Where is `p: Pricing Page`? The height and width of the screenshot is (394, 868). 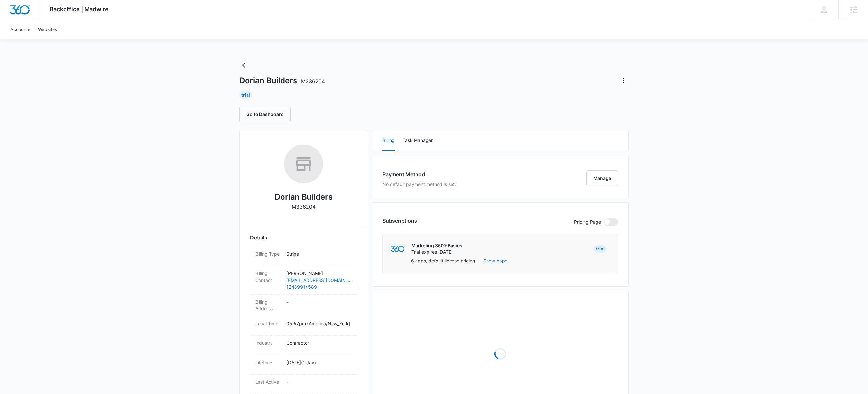 p: Pricing Page is located at coordinates (587, 222).